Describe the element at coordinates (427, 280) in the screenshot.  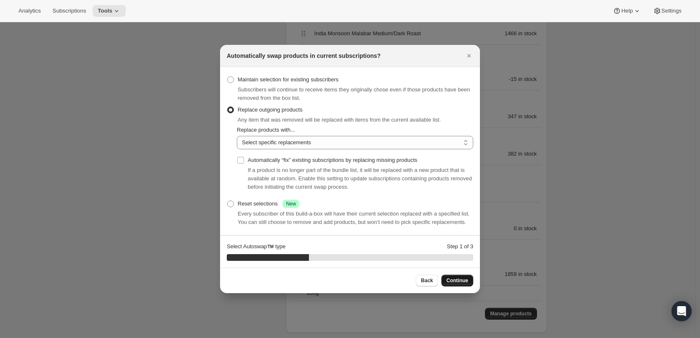
I see `span: Back` at that location.